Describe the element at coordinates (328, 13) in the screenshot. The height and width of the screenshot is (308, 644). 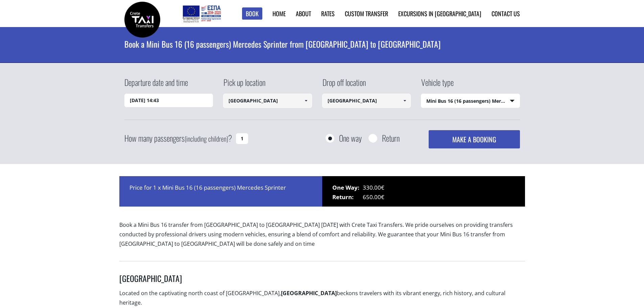
I see `a: Rates` at that location.